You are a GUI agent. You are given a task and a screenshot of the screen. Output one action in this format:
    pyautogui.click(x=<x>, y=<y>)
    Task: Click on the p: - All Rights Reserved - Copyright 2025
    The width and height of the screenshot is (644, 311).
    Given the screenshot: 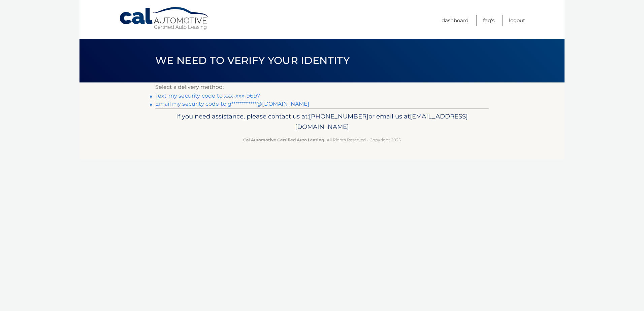 What is the action you would take?
    pyautogui.click(x=322, y=139)
    